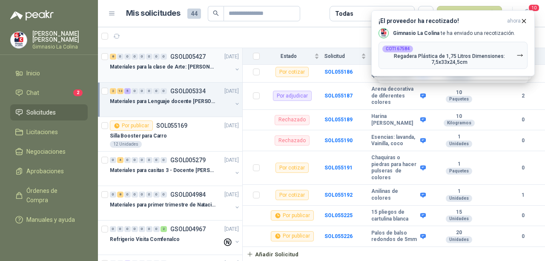  Describe the element at coordinates (53, 196) in the screenshot. I see `span: Órdenes de Compra` at that location.